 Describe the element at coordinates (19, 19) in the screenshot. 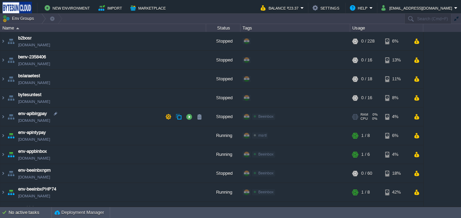

I see `button: Env Groups` at that location.